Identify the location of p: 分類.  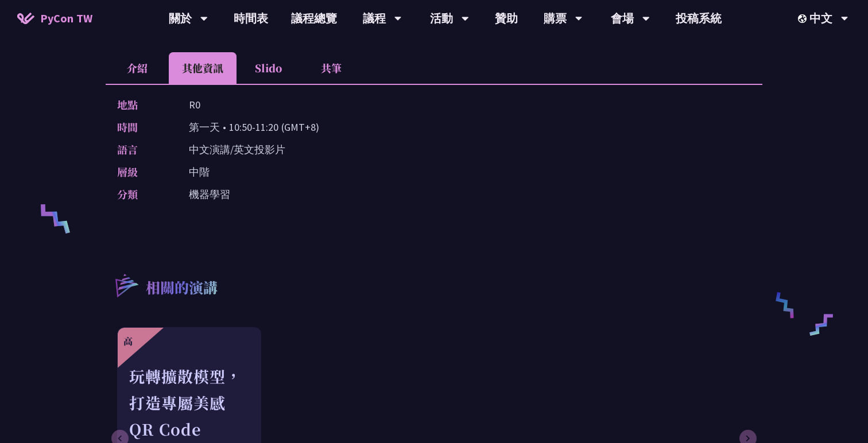
(142, 194).